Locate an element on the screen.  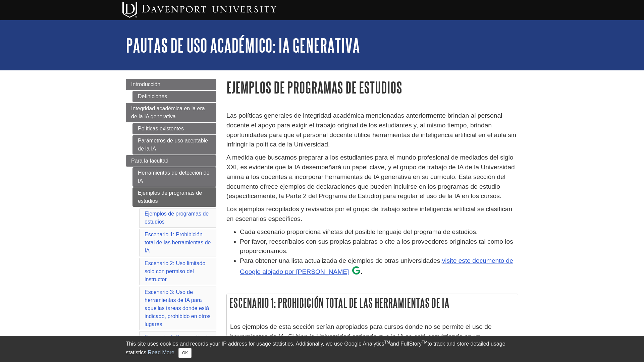
a: Escenario 3: Uso de herramientas de IA para aquellas tareas donde está indicado, prohibido en otr... is located at coordinates (177, 308).